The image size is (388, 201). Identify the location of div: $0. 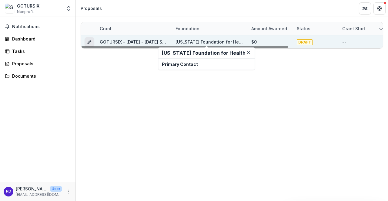
(254, 42).